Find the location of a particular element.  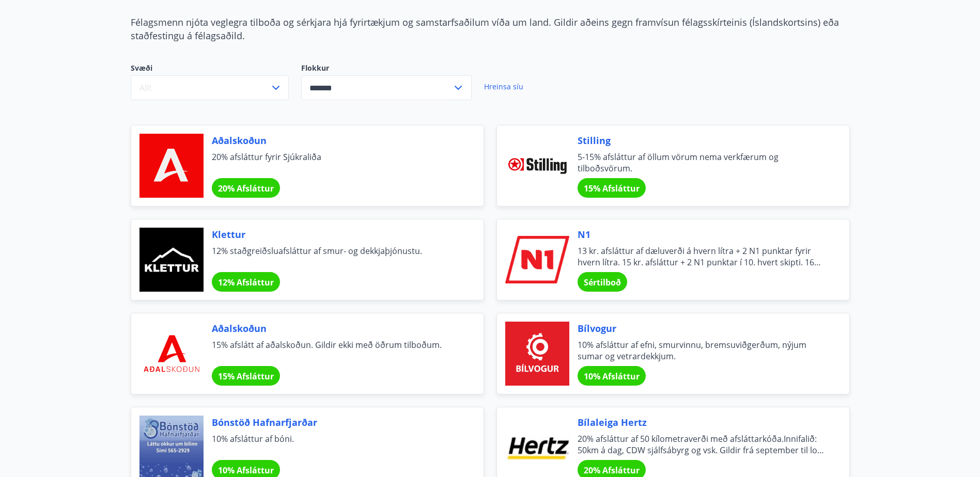

span: Bílvogur is located at coordinates (701, 328).